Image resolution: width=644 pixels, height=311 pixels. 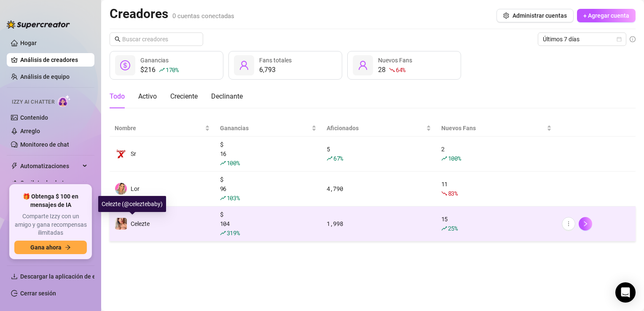 I want to click on span: círculo-dólar, so click(x=125, y=65).